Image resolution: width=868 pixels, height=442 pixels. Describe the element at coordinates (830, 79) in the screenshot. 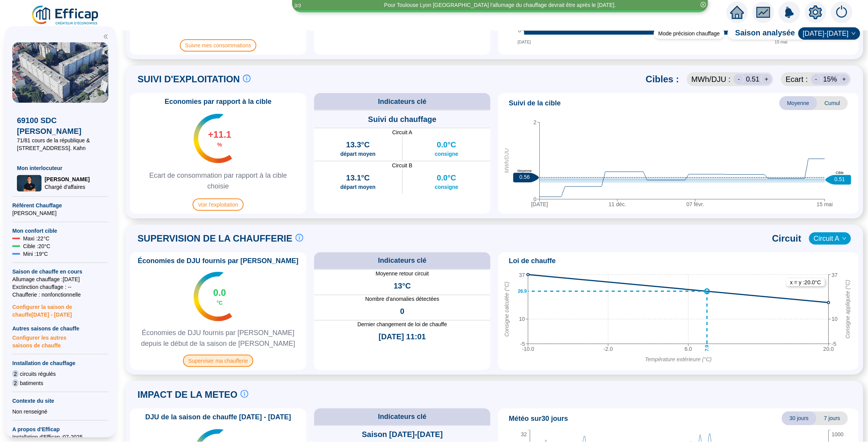

I see `span: 15 %` at that location.